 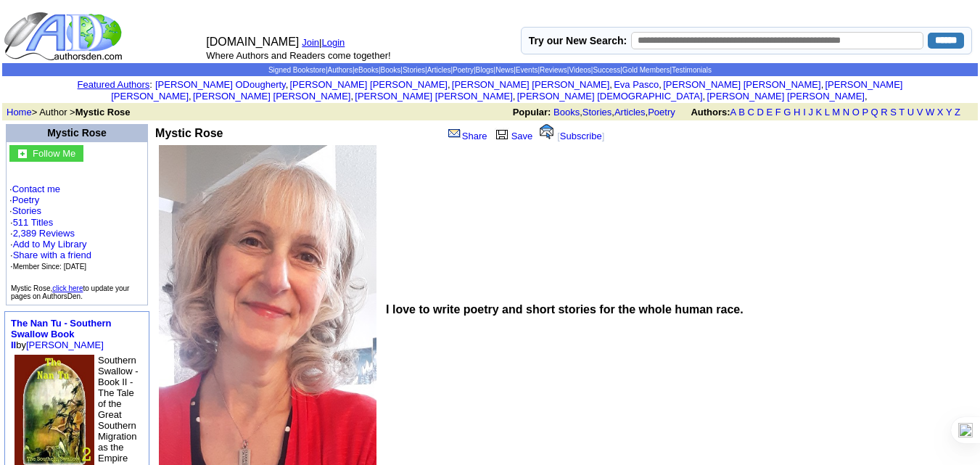 I want to click on a: W, so click(x=930, y=112).